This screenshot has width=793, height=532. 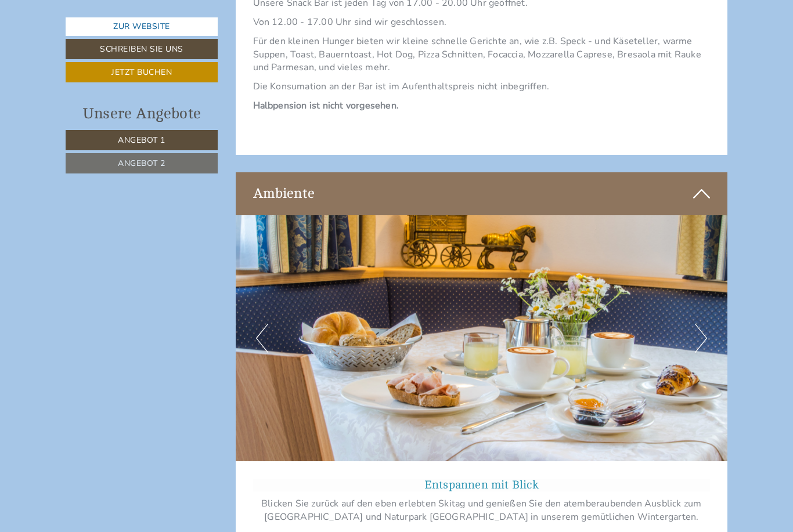 What do you see at coordinates (141, 48) in the screenshot?
I see `a: Schreiben Sie uns` at bounding box center [141, 48].